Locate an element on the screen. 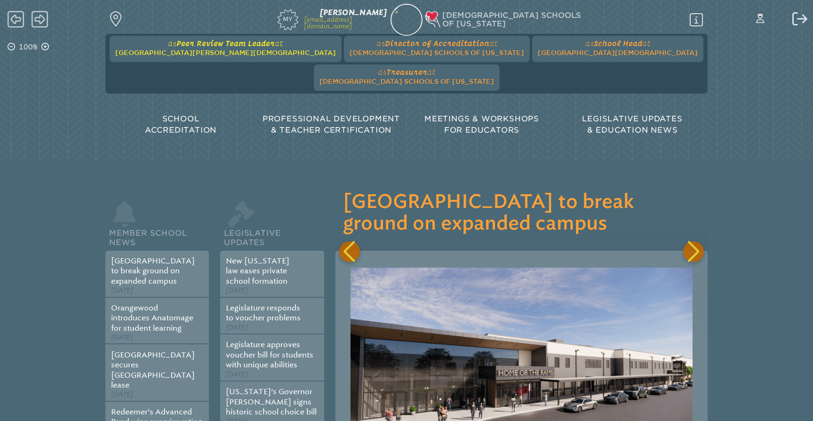 This screenshot has width=813, height=421. span: My is located at coordinates (288, 16).